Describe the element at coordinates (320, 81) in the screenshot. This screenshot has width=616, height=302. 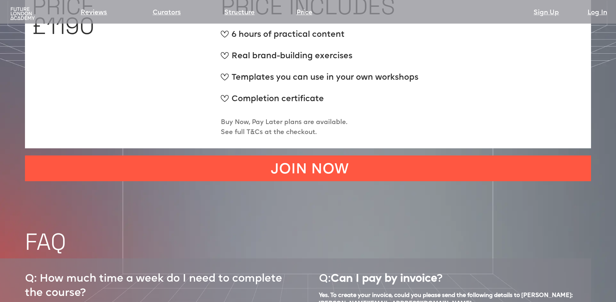
I see `div: Templates you can use in your own workshops` at that location.